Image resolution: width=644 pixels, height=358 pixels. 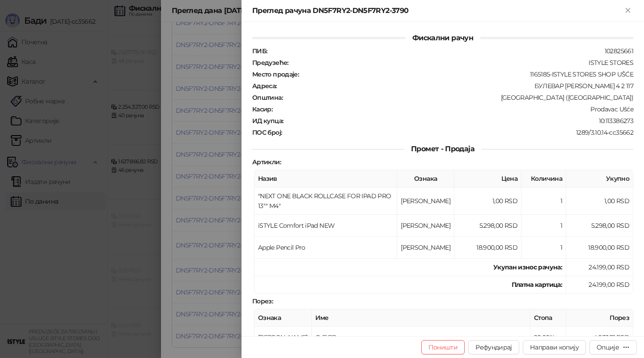 What do you see at coordinates (275, 74) in the screenshot?
I see `strong: Место продаје :` at bounding box center [275, 74].